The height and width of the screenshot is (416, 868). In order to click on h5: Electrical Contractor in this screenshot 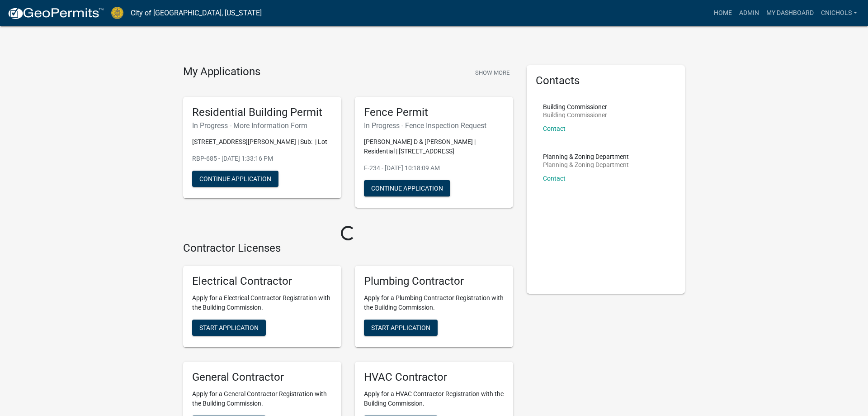, I will do `click(262, 281)`.